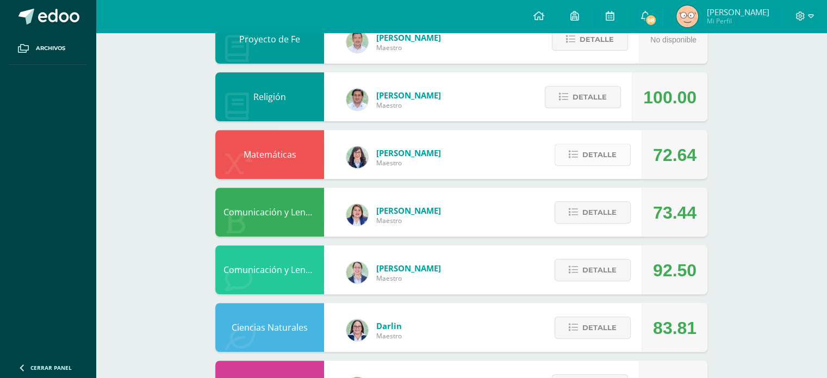 The image size is (827, 378). I want to click on div: Ciencias Naturales, so click(270, 328).